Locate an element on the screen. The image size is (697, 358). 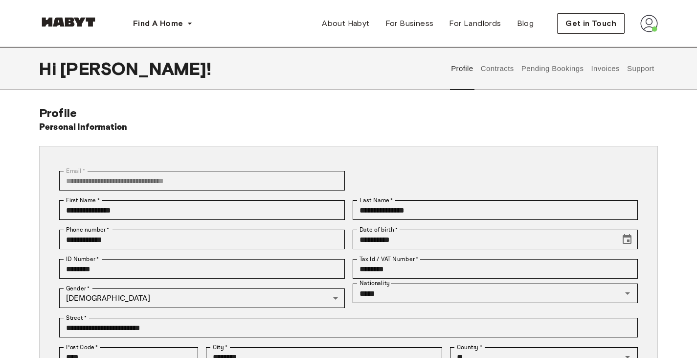
label: Gender is located at coordinates (78, 288).